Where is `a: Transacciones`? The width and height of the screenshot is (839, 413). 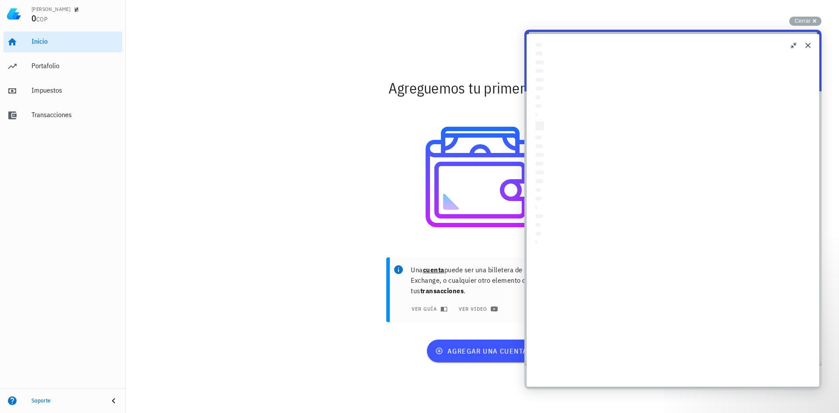 a: Transacciones is located at coordinates (63, 115).